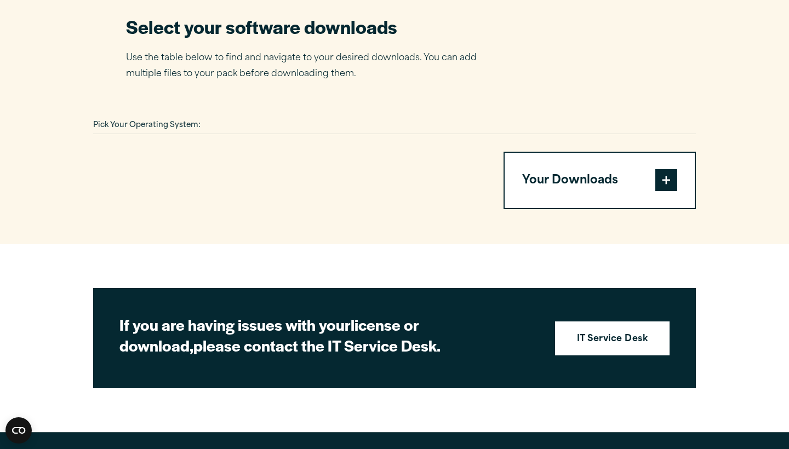  What do you see at coordinates (309, 26) in the screenshot?
I see `h2: Select your software downloads` at bounding box center [309, 26].